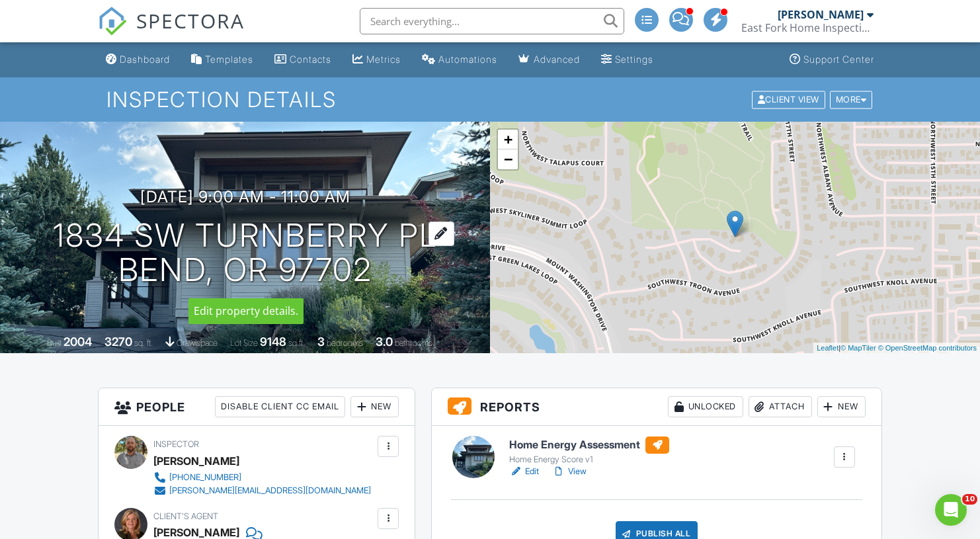  I want to click on a: Advanced, so click(549, 59).